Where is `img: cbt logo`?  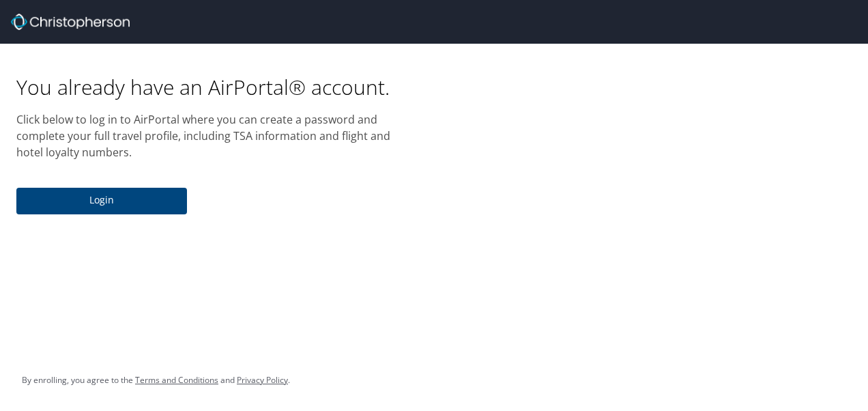 img: cbt logo is located at coordinates (71, 22).